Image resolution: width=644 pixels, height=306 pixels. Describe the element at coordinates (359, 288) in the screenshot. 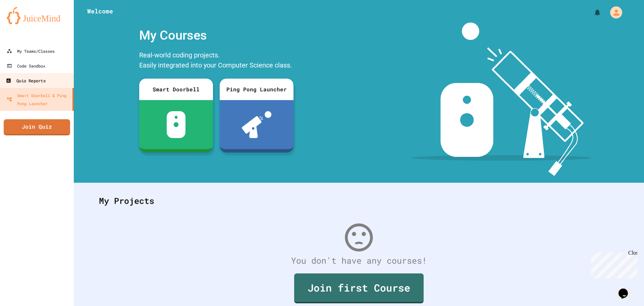

I see `a: Join first Course` at that location.